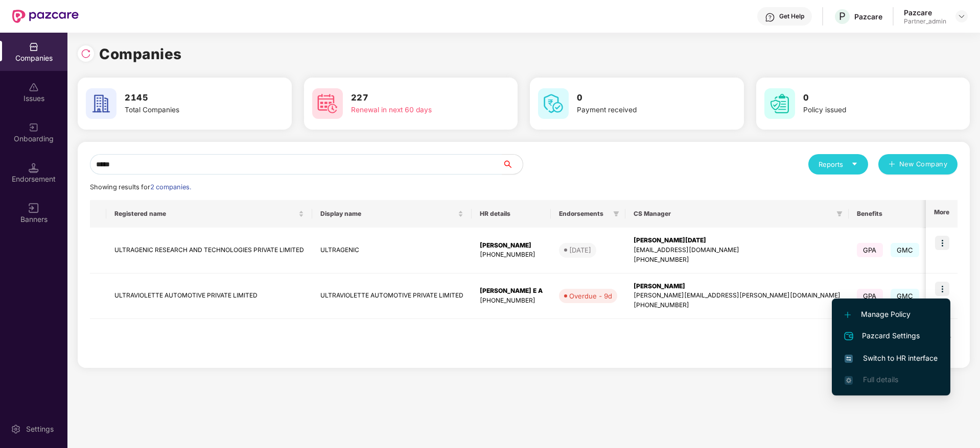  I want to click on span: P, so click(842, 16).